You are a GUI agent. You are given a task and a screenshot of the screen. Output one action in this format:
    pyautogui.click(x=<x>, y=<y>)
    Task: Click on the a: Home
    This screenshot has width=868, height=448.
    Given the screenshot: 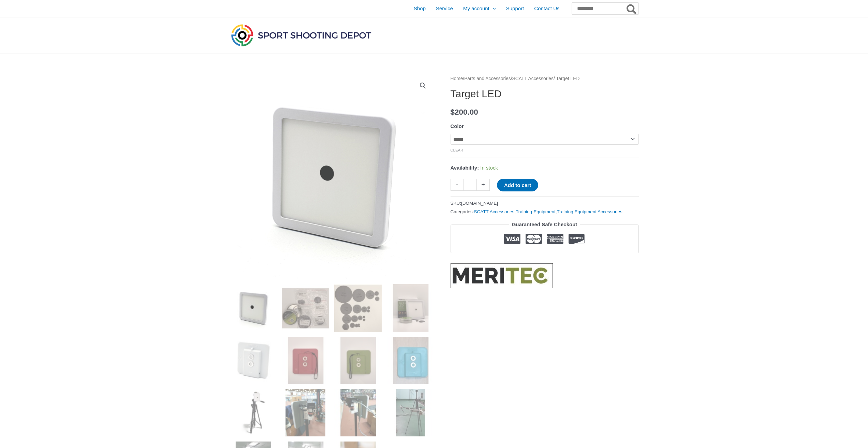 What is the action you would take?
    pyautogui.click(x=457, y=78)
    